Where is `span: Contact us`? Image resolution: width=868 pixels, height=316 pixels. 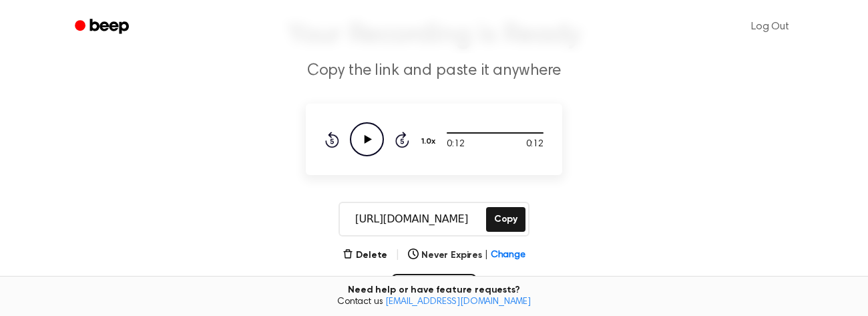
span: Contact us is located at coordinates (434, 303).